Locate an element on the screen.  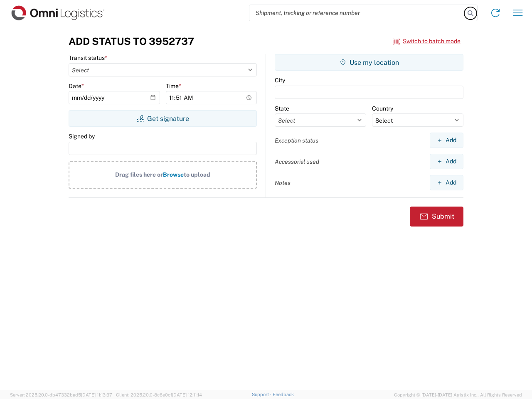
a: Feedback is located at coordinates (283, 394).